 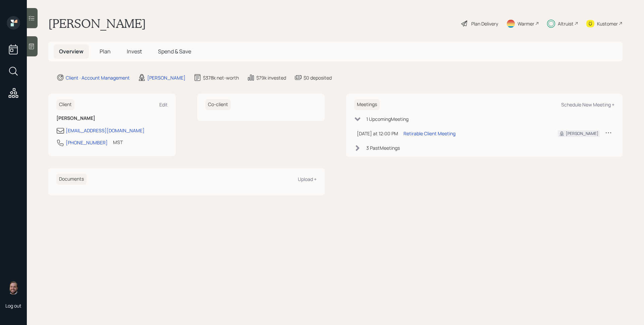 I want to click on div: Upload +, so click(x=307, y=179).